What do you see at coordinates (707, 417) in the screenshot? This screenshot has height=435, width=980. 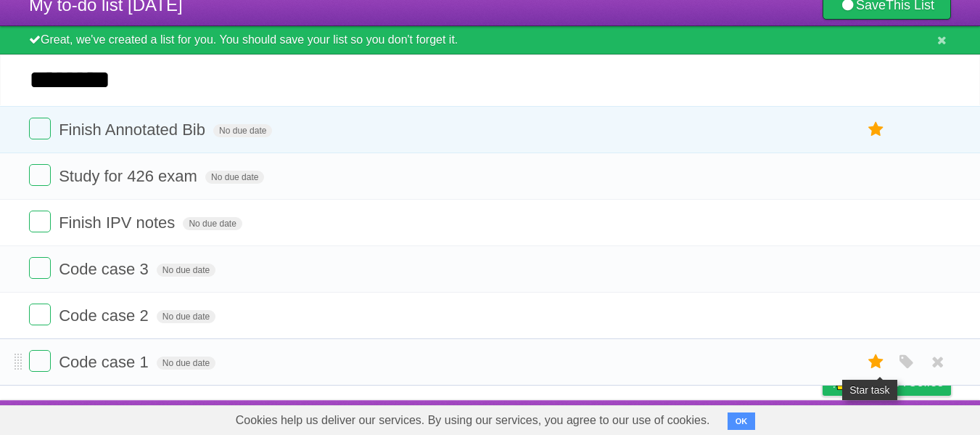 I see `a: Developers` at bounding box center [707, 417].